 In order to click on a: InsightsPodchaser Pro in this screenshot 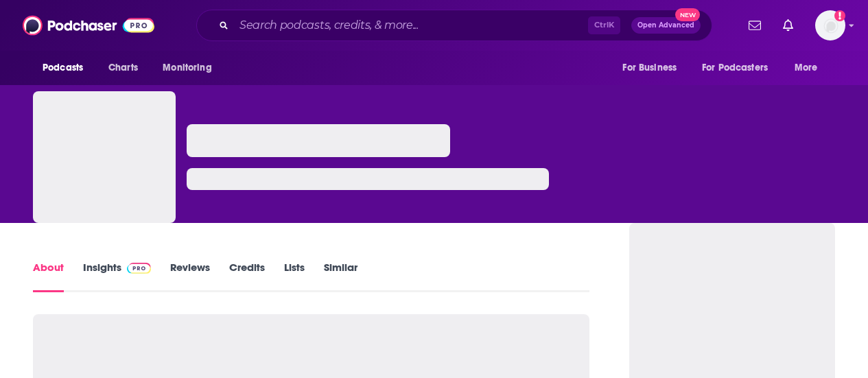, I will do `click(117, 277)`.